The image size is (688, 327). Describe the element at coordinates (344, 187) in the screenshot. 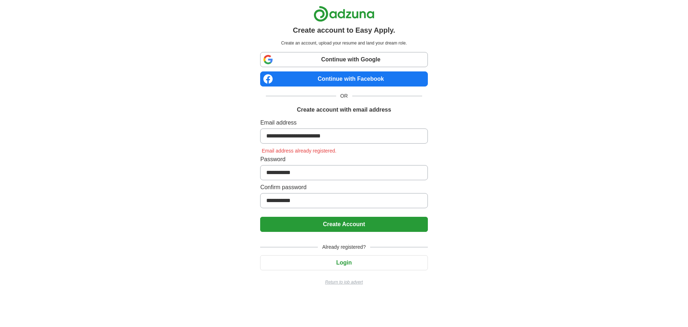

I see `label: Confirm password` at that location.